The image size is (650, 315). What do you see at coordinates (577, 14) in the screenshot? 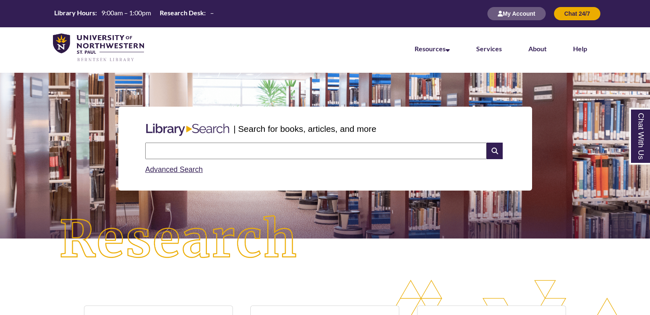
I see `button: Chat 24/7` at bounding box center [577, 14].